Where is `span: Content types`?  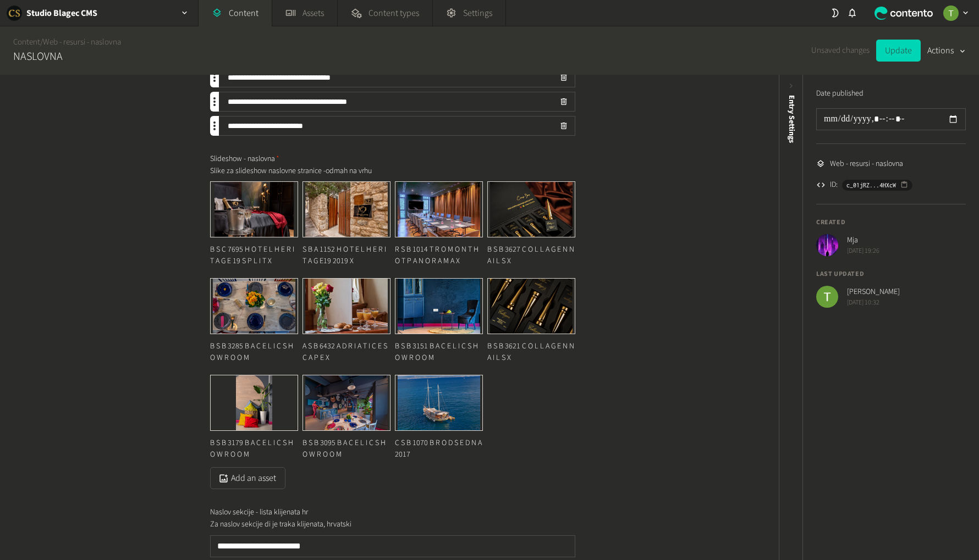 span: Content types is located at coordinates (393, 13).